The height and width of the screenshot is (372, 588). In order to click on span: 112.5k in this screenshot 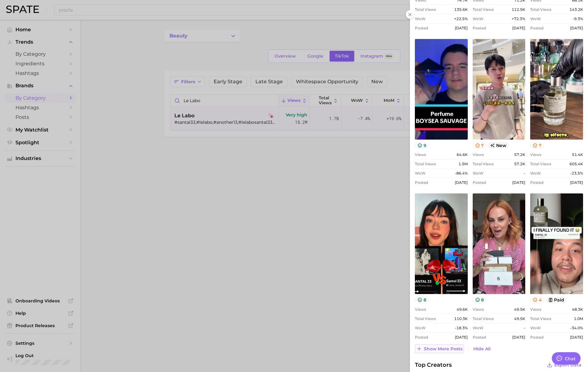, I will do `click(519, 10)`.